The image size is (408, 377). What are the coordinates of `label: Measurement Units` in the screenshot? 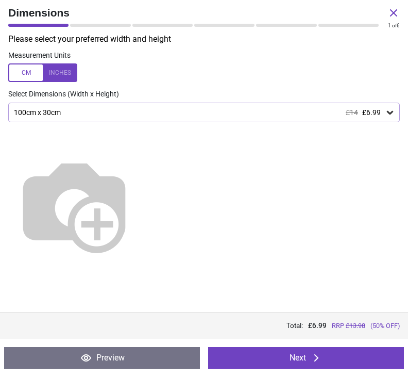 It's located at (39, 56).